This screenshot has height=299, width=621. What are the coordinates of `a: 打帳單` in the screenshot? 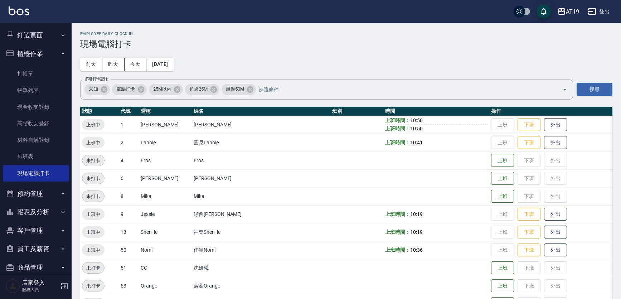 It's located at (36, 74).